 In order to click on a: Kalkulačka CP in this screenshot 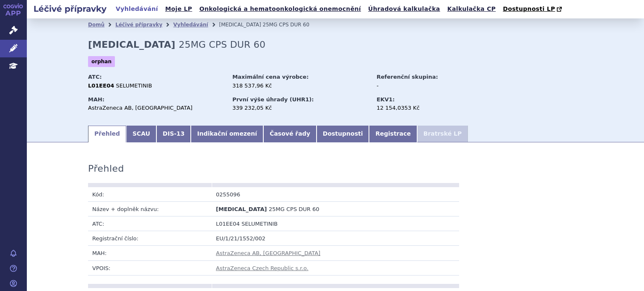, I will do `click(472, 9)`.